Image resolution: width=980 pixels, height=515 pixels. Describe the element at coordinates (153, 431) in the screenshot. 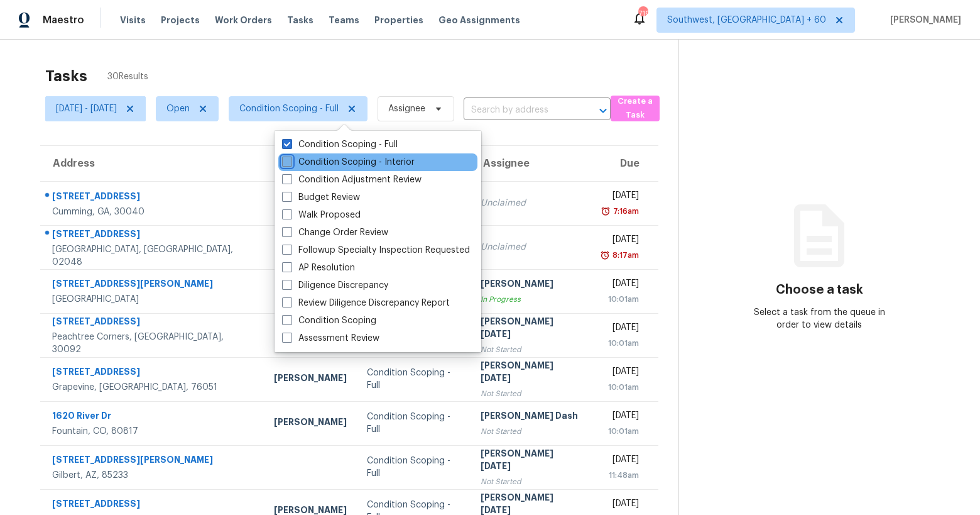

I see `div: Fountain, CO, 80817` at that location.